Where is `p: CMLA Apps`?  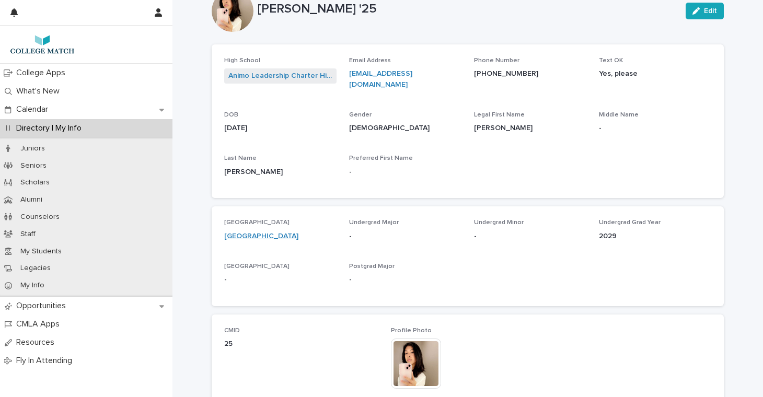 p: CMLA Apps is located at coordinates (40, 324).